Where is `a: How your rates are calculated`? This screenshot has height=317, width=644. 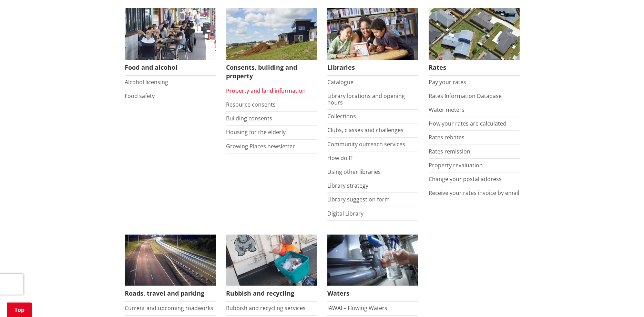 a: How your rates are calculated is located at coordinates (468, 124).